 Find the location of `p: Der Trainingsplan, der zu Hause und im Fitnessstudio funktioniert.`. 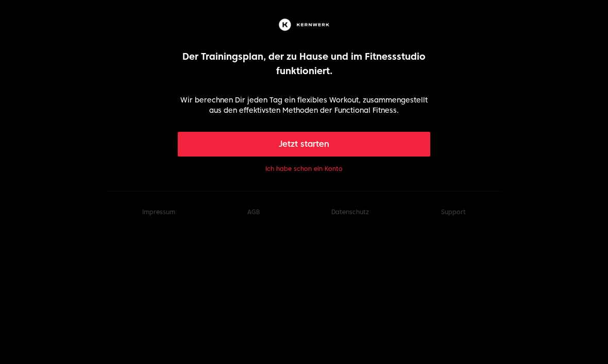

p: Der Trainingsplan, der zu Hause und im Fitnessstudio funktioniert. is located at coordinates (304, 64).